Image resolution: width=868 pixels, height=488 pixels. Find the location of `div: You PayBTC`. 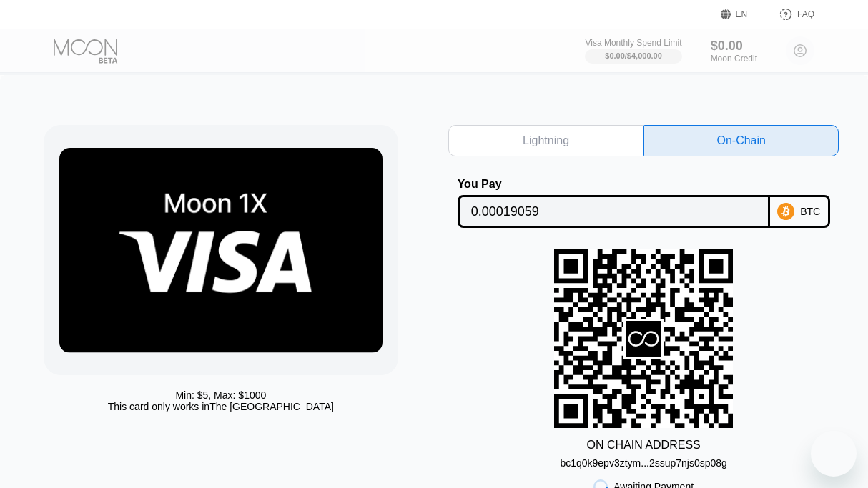

div: You PayBTC is located at coordinates (644, 203).